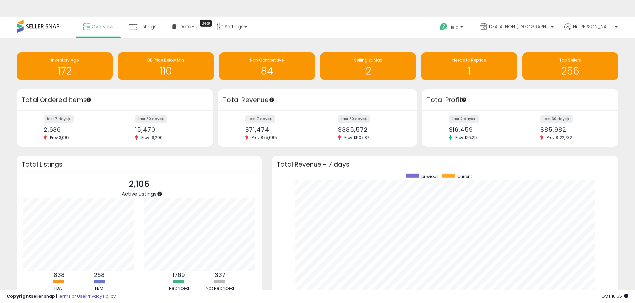 Image resolution: width=635 pixels, height=303 pixels. Describe the element at coordinates (148, 27) in the screenshot. I see `span: Listings` at that location.